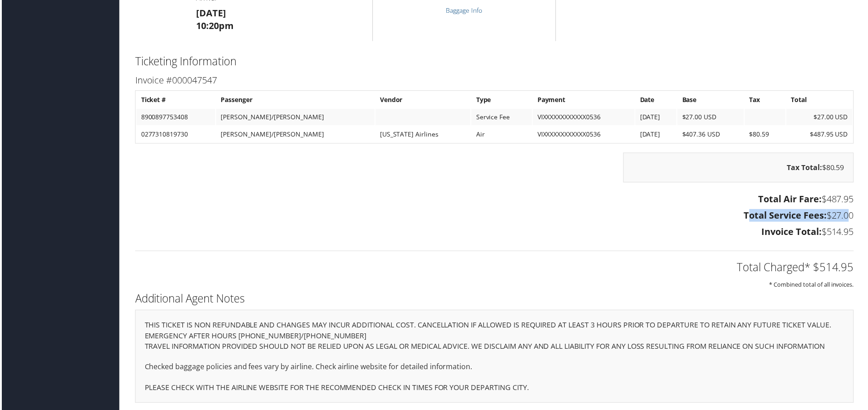 This screenshot has width=868, height=410. Describe the element at coordinates (806, 169) in the screenshot. I see `strong: Tax Total:` at that location.